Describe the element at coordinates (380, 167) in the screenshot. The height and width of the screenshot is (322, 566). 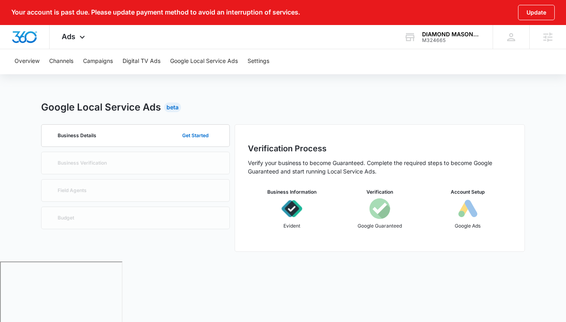
I see `p: Verify your business to become Guaranteed. Complete the required steps to become Google Guarantee...` at that location.